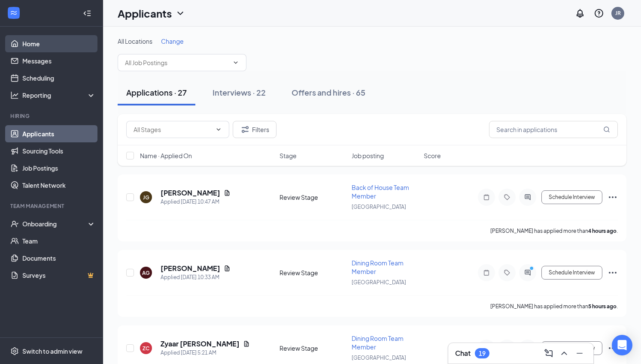 The width and height of the screenshot is (641, 364). Describe the element at coordinates (580, 353) in the screenshot. I see `button: Minimize` at that location.